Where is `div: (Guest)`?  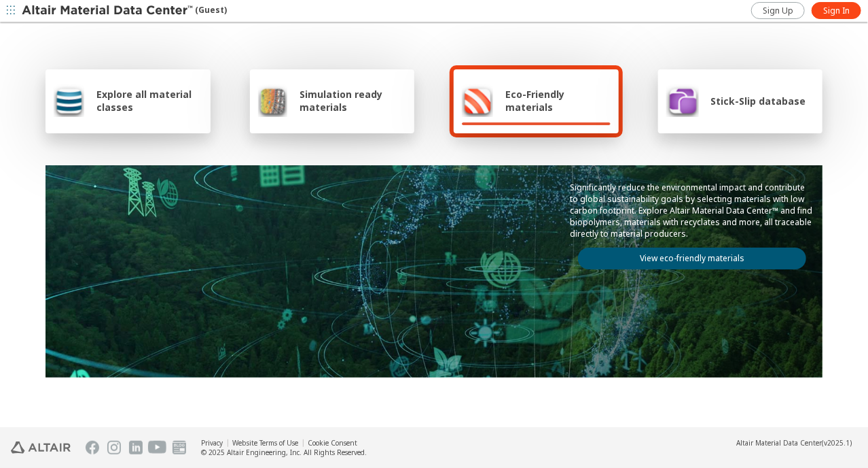
div: (Guest) is located at coordinates (124, 11).